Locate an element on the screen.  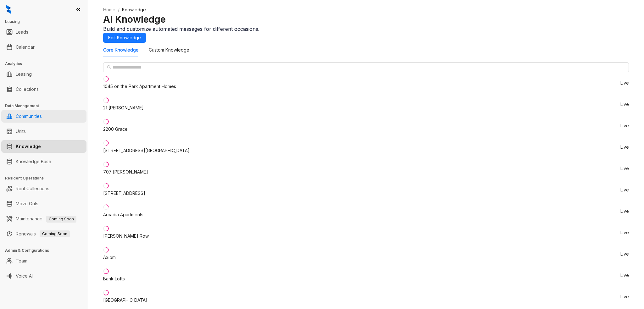
li: Maintenance is located at coordinates (44, 218).